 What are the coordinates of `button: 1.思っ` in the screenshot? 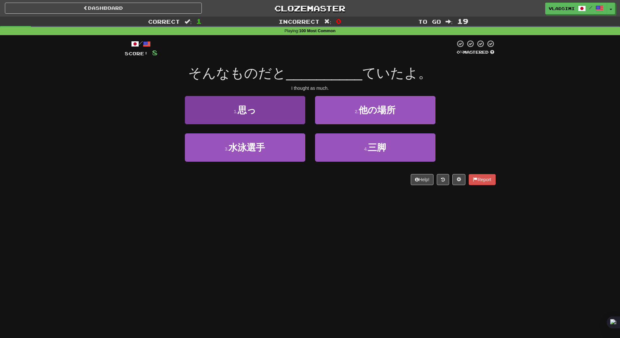 It's located at (245, 110).